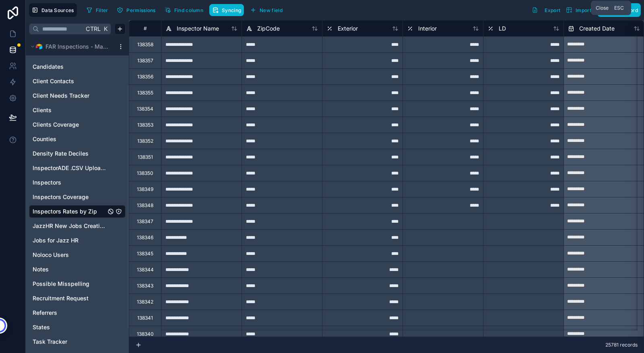  What do you see at coordinates (146, 60) in the screenshot?
I see `div: 138357` at bounding box center [146, 60].